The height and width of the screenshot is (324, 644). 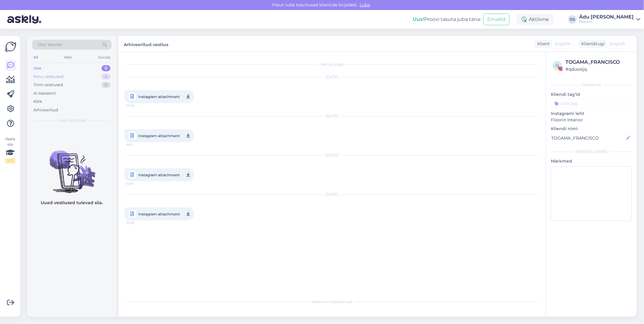 What do you see at coordinates (591, 114) in the screenshot?
I see `p: Instagrami leht` at bounding box center [591, 114].